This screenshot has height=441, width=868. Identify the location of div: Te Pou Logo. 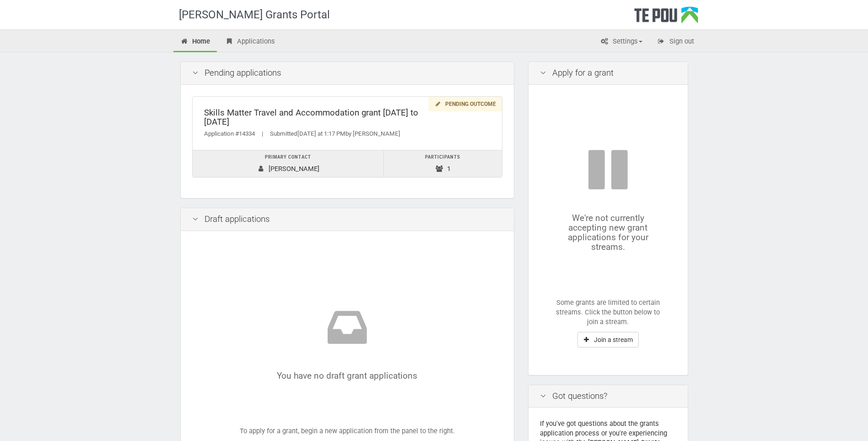
(666, 18).